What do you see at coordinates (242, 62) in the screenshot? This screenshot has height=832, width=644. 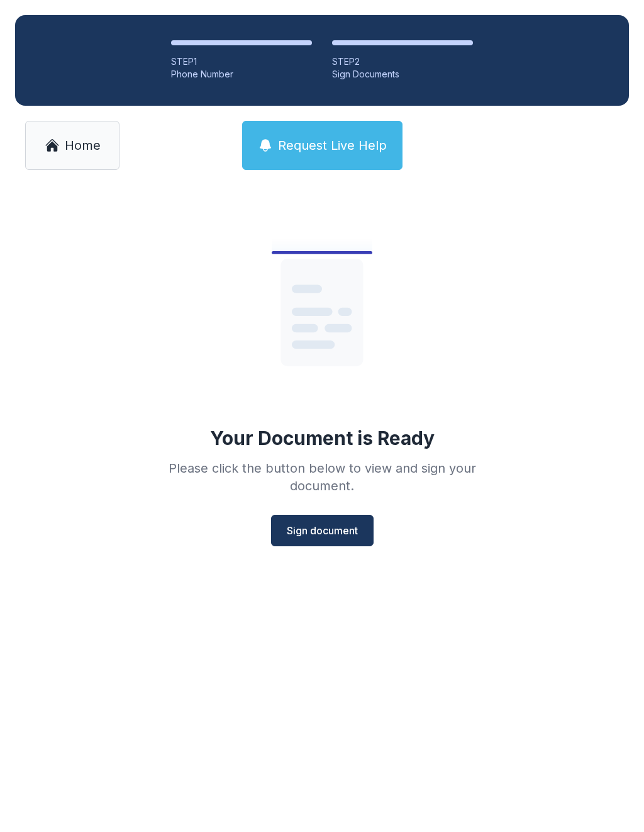 I see `div: STEP 1` at bounding box center [242, 62].